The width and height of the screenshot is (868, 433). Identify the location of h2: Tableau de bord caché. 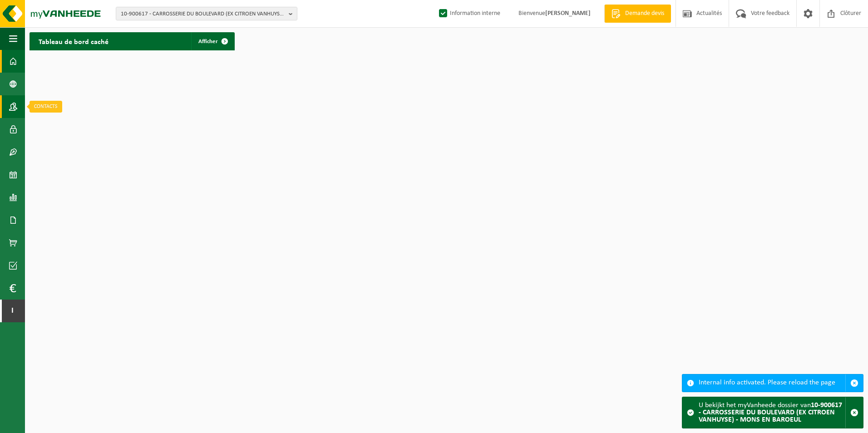
(73, 41).